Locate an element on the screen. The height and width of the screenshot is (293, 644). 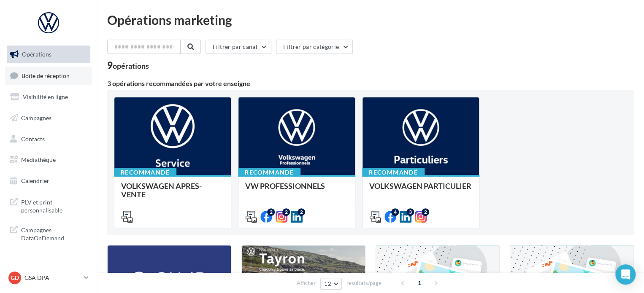
span: Campagnes DataOnDemand is located at coordinates (54, 233).